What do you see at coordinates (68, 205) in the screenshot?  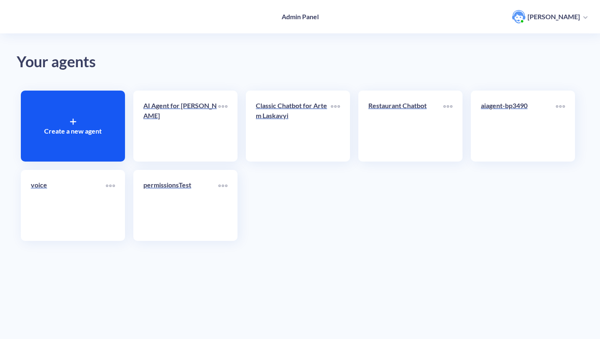 I see `a: voice` at bounding box center [68, 205].